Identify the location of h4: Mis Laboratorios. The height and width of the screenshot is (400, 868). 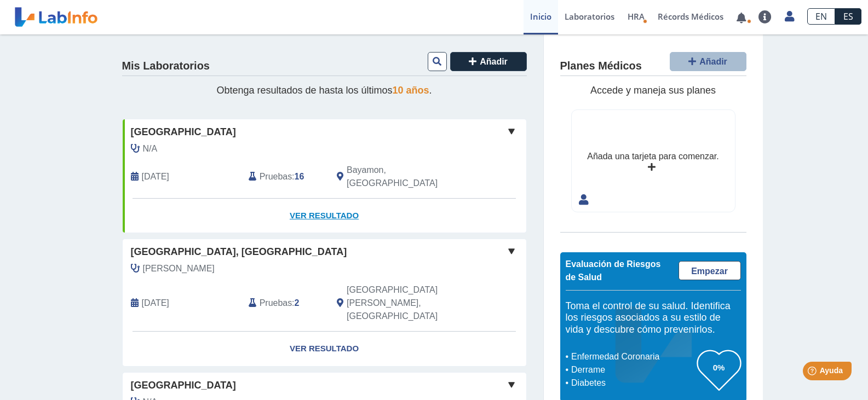
(166, 67).